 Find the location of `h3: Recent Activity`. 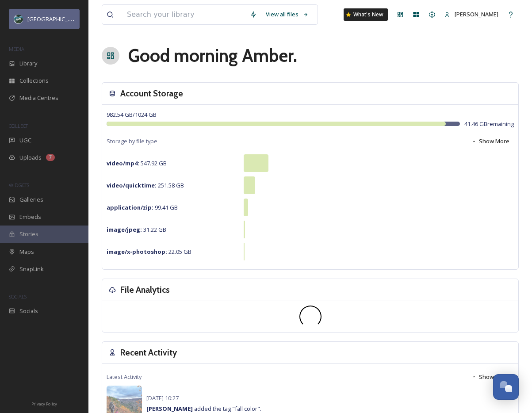

h3: Recent Activity is located at coordinates (148, 353).